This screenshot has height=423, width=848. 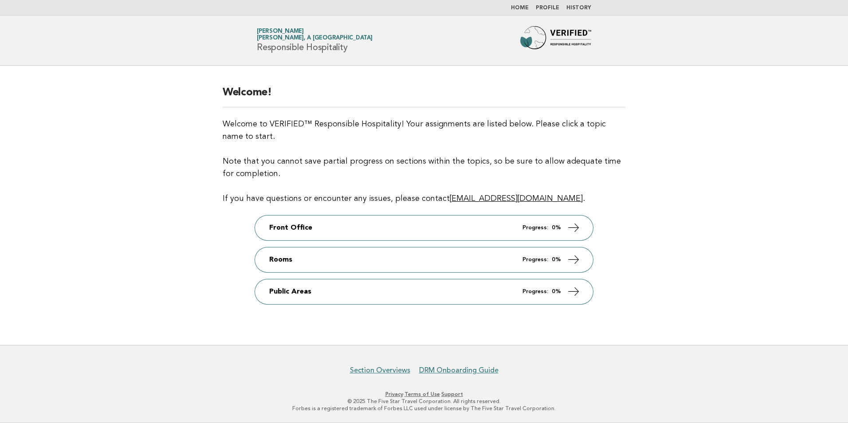 I want to click on p: Welcome to VERIFIED™ Responsible Hospitality! Your assignments are listed below. Please click a t..., so click(x=424, y=161).